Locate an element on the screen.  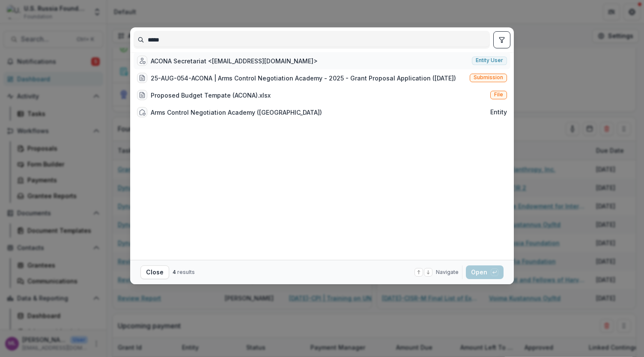
span: Entity is located at coordinates (498, 112).